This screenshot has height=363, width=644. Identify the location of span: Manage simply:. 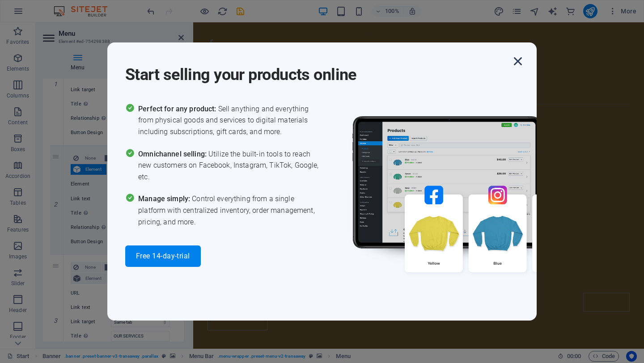
(165, 198).